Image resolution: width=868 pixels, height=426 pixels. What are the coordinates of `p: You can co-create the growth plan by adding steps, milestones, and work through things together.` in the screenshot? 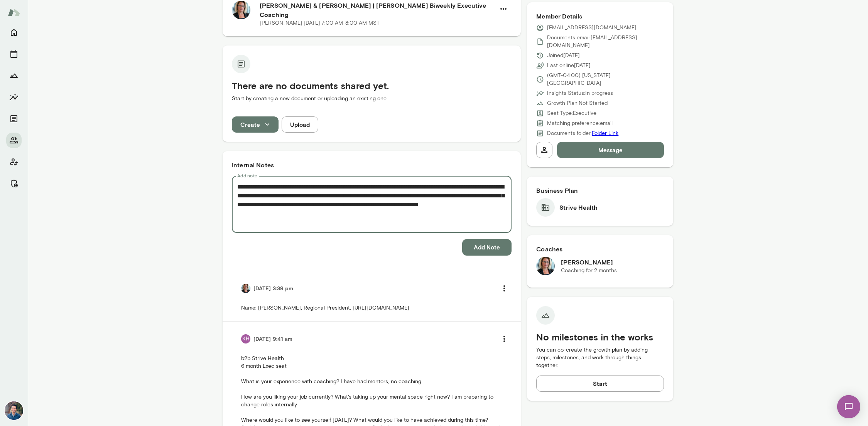 It's located at (600, 358).